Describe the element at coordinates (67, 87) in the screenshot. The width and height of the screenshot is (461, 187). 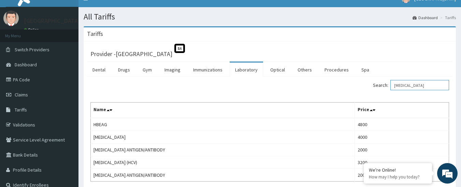
I see `span: We're online!` at that location.